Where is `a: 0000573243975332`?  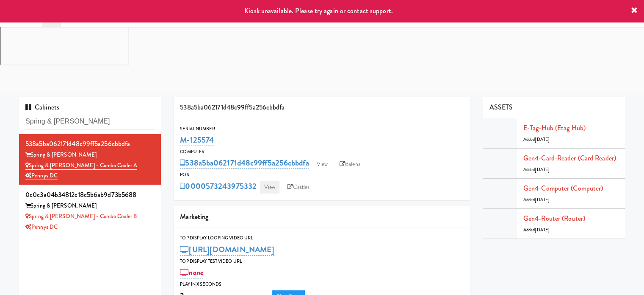 a: 0000573243975332 is located at coordinates (218, 186).